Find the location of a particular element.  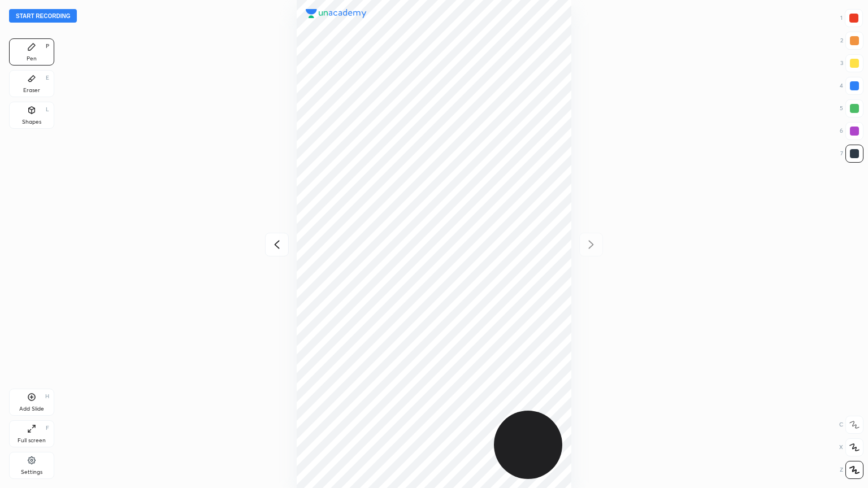

img: logo.38c385cc.svg is located at coordinates (336, 14).